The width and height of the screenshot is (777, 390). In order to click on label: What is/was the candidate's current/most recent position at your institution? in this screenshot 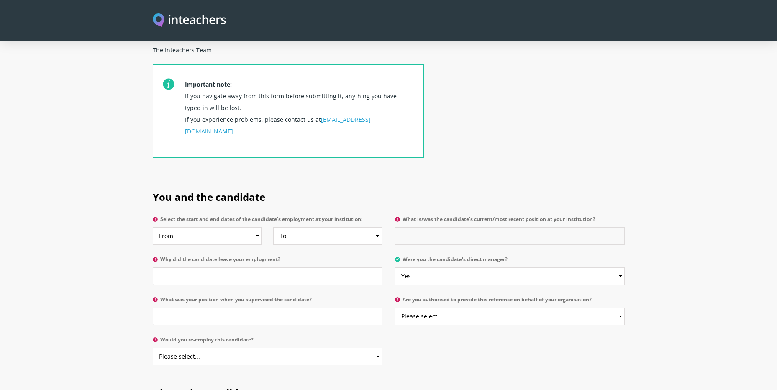, I will do `click(510, 222)`.